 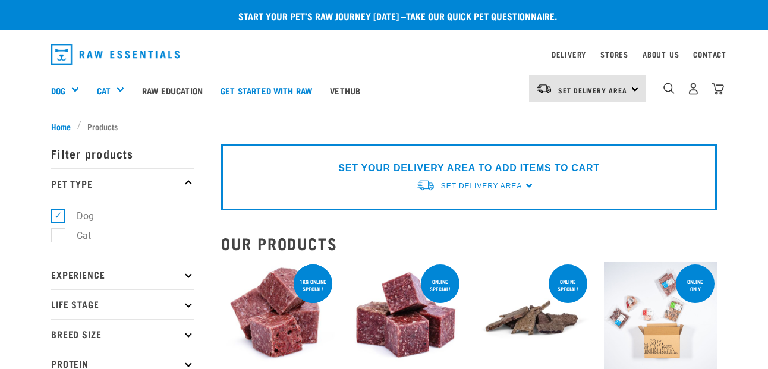 What do you see at coordinates (58, 90) in the screenshot?
I see `a: Dog` at bounding box center [58, 90].